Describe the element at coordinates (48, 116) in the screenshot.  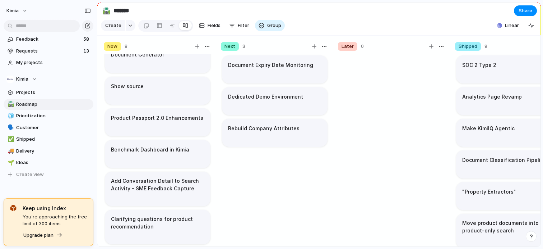
I see `div: 🧊Prioritization` at that location.